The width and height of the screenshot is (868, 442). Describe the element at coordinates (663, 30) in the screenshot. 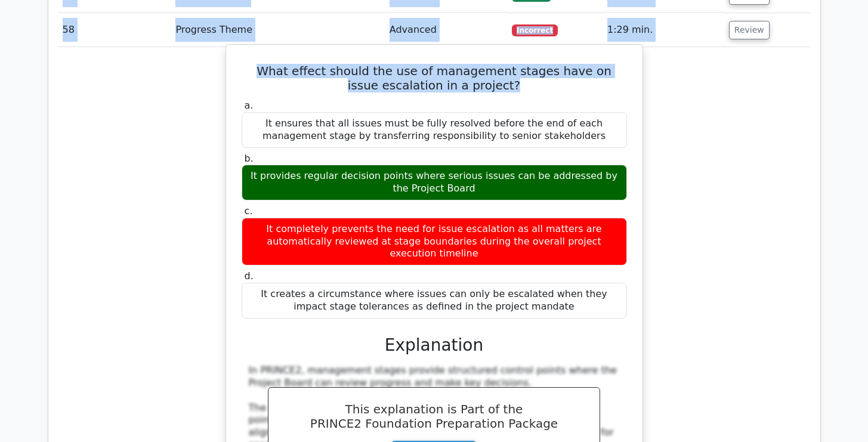

I see `td: 1:29 min.` at that location.